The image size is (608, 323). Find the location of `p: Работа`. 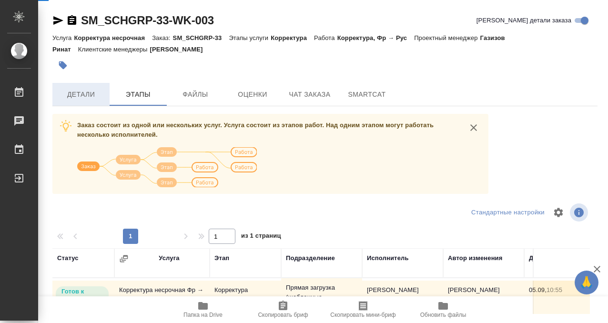

p: Работа is located at coordinates (325, 38).